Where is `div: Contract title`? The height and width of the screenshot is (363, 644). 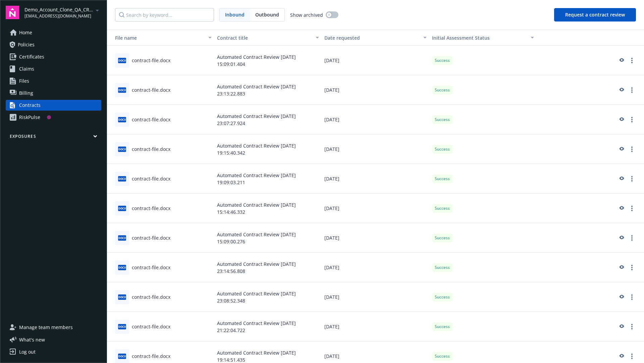 div: Contract title is located at coordinates (264, 38).